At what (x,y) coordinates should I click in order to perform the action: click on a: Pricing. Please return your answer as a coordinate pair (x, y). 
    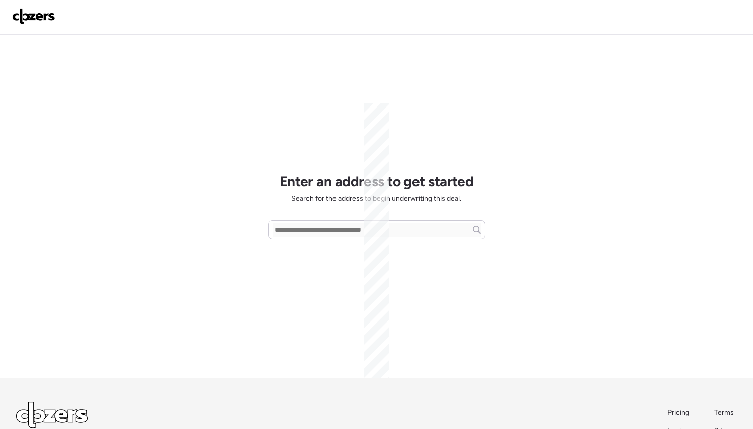
    Looking at the image, I should click on (678, 413).